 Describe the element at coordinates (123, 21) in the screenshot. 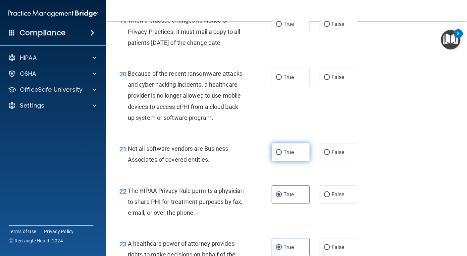

I see `span: 19` at that location.